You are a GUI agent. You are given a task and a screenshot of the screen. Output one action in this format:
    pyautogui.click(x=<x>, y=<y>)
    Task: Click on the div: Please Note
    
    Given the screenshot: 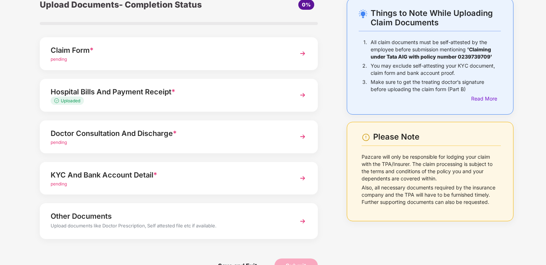 What is the action you would take?
    pyautogui.click(x=437, y=137)
    